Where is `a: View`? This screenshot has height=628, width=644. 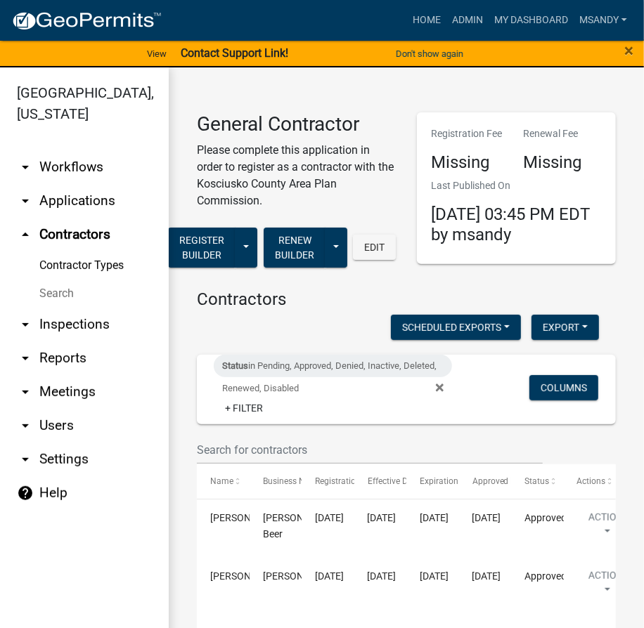
a: View is located at coordinates (157, 53).